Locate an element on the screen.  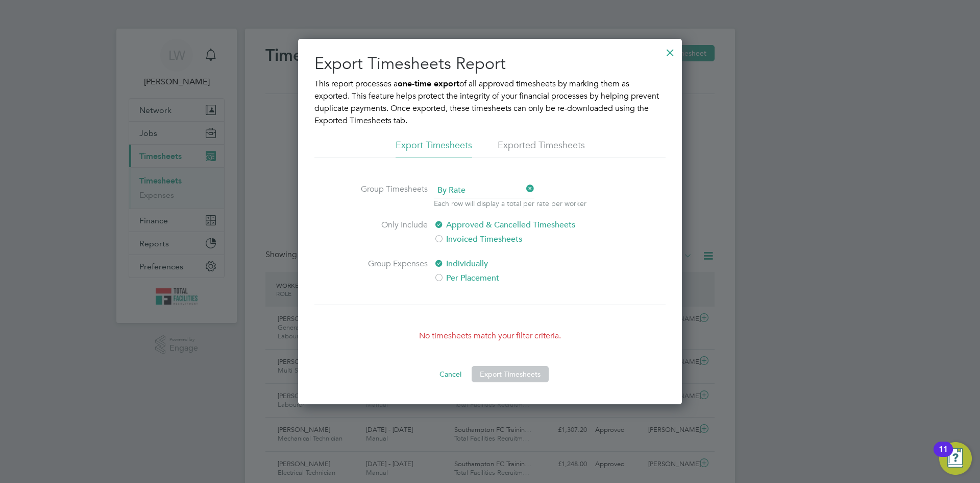
b: one-time export is located at coordinates (428, 83).